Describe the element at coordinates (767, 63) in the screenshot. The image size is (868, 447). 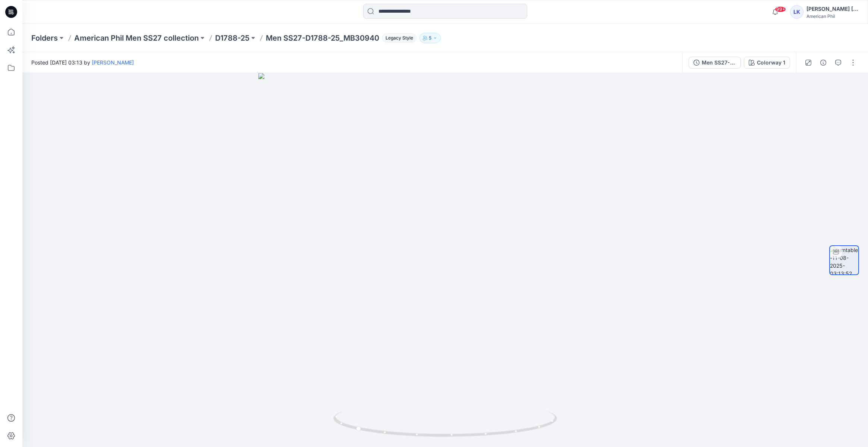
I see `button: Colorway 1` at that location.